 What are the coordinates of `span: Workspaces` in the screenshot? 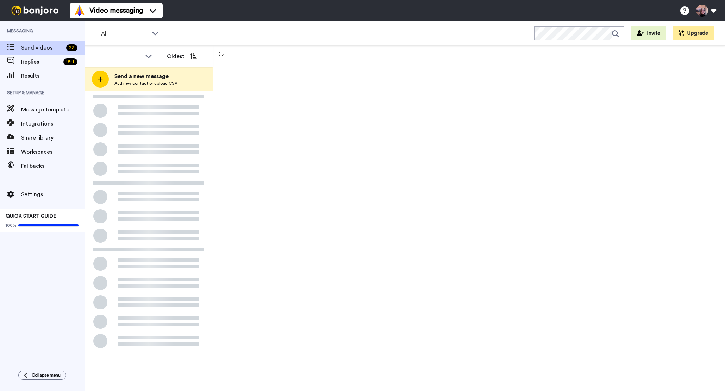 It's located at (53, 152).